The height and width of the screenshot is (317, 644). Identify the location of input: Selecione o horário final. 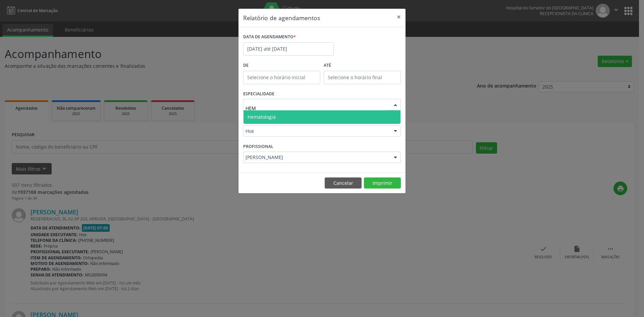
(362, 77).